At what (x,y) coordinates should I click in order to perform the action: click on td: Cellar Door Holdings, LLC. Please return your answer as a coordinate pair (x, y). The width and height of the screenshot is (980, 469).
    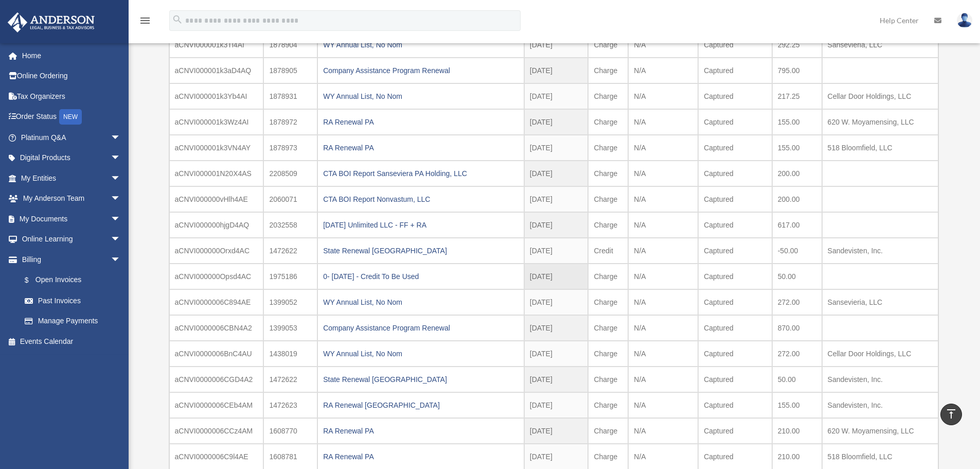
    Looking at the image, I should click on (880, 96).